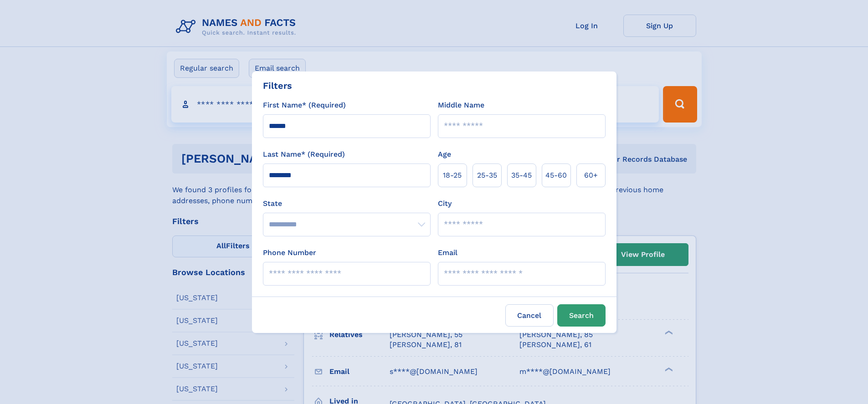 This screenshot has height=404, width=868. I want to click on label: Cancel, so click(529, 315).